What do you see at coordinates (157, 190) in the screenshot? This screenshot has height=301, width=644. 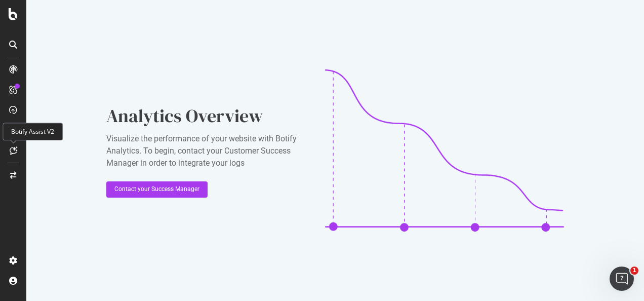 I see `button: Contact your Success Manager` at bounding box center [157, 190].